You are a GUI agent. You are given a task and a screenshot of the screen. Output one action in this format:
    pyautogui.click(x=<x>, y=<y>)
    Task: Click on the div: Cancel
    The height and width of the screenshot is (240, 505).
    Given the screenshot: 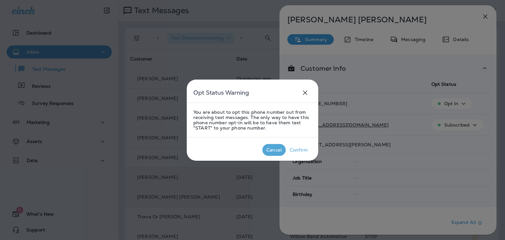 What is the action you would take?
    pyautogui.click(x=274, y=150)
    